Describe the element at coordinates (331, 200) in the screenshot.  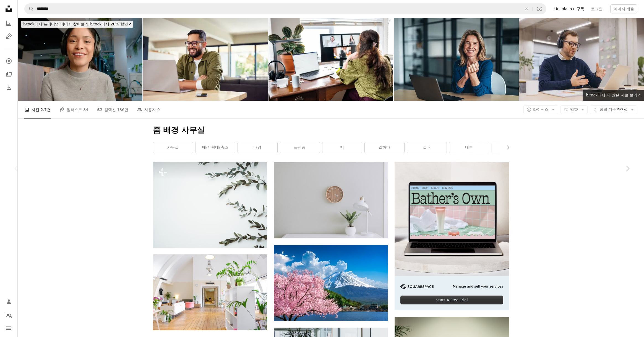
I see `a: 녹색 식물 옆에 흰색 책상 램프` at that location.